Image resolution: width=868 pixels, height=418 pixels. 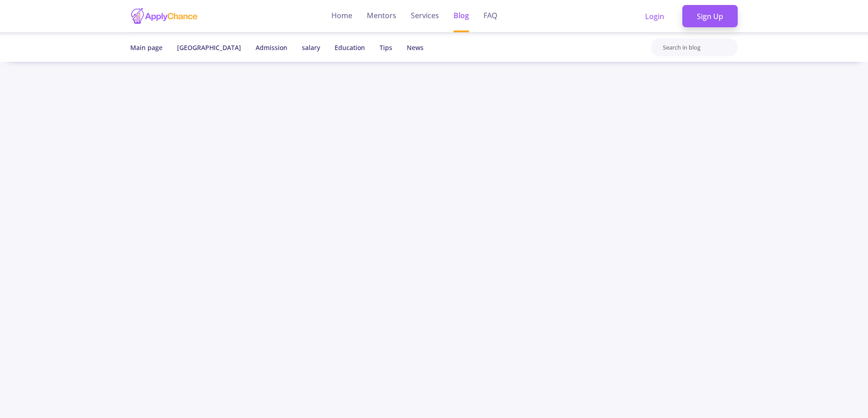 What do you see at coordinates (311, 48) in the screenshot?
I see `a: salary` at bounding box center [311, 48].